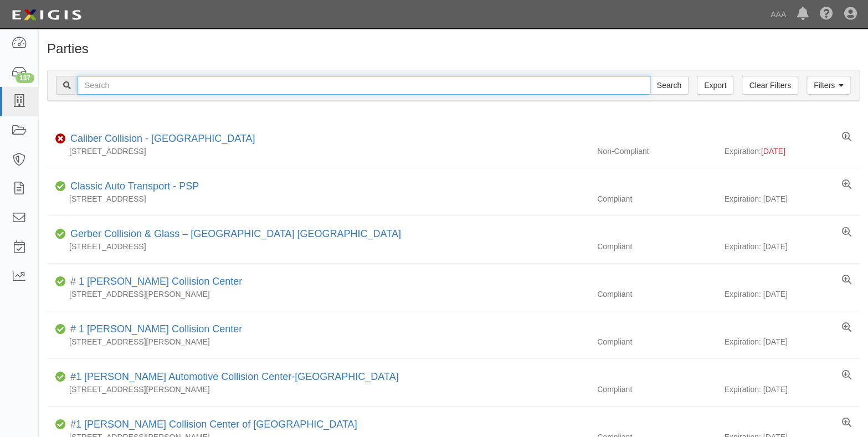 Image resolution: width=868 pixels, height=437 pixels. What do you see at coordinates (715, 86) in the screenshot?
I see `a: Export` at bounding box center [715, 86].